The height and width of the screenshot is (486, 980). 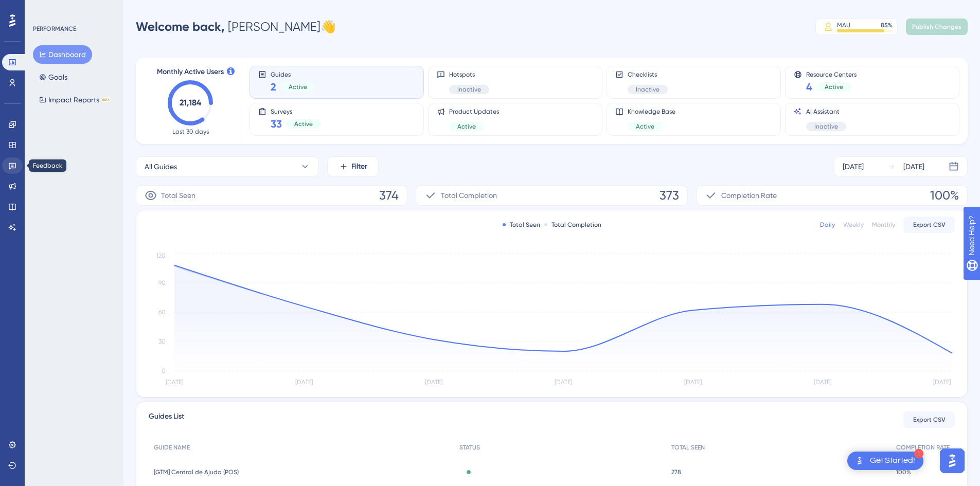 I want to click on span: 4, so click(x=809, y=87).